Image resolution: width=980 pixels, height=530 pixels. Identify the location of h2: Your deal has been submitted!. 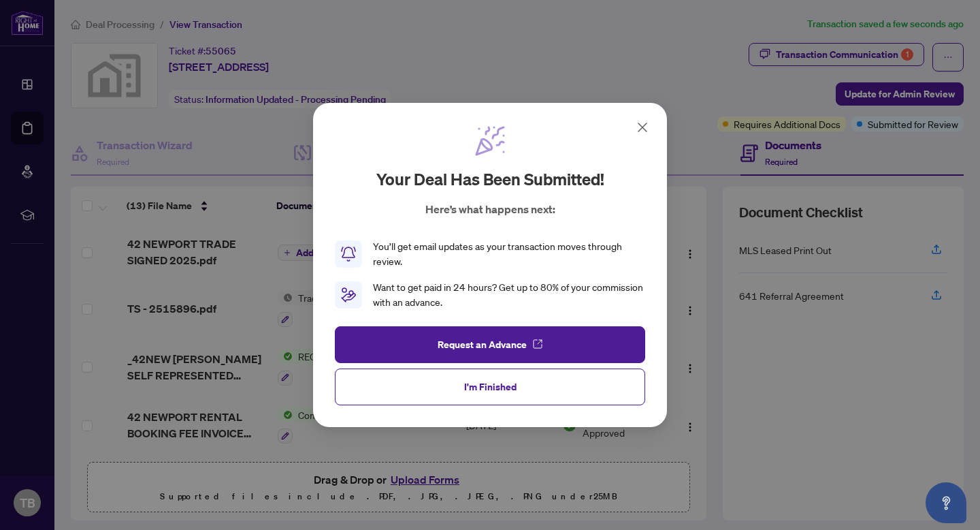
(490, 179).